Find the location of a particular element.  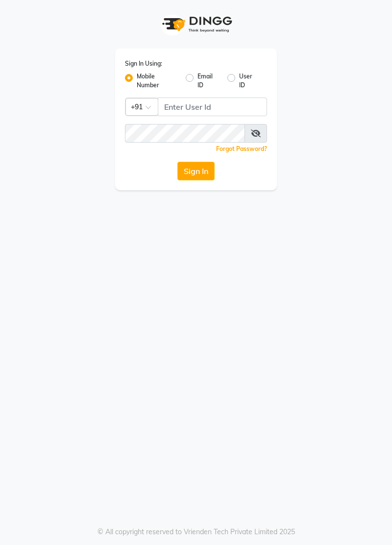

label: User ID is located at coordinates (249, 81).